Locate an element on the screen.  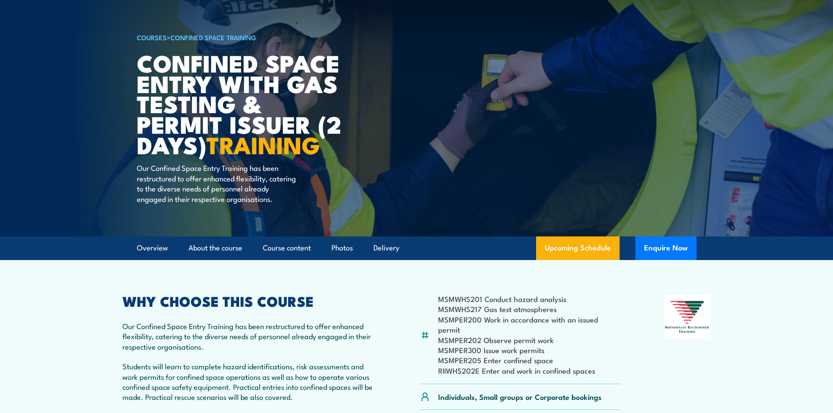
a: Confined Space Training is located at coordinates (213, 37).